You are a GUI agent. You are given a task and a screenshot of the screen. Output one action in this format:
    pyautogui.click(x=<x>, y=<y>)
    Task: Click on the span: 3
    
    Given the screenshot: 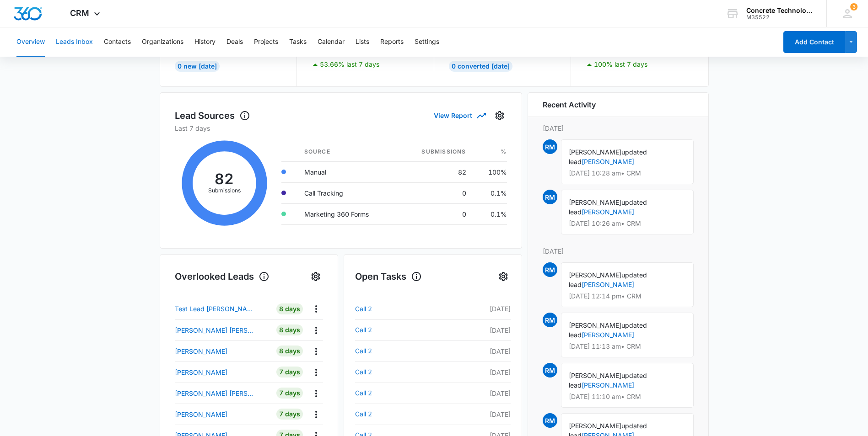 What is the action you would take?
    pyautogui.click(x=854, y=7)
    